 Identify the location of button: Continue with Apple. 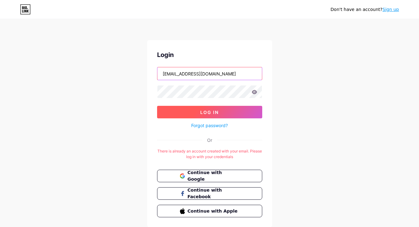
(209, 211).